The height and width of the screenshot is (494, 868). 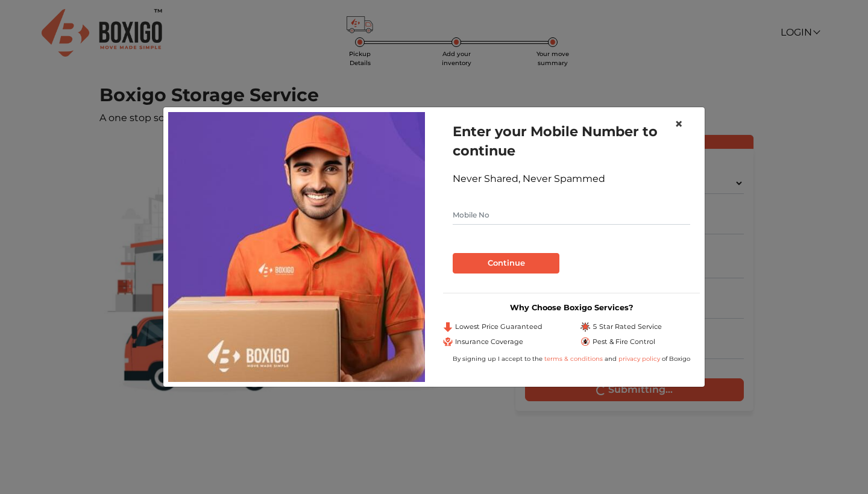 I want to click on div: Never Shared, Never Spammed, so click(x=571, y=179).